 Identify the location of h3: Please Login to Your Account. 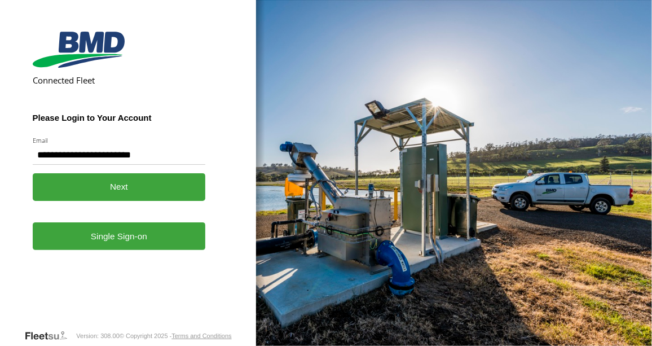
(119, 117).